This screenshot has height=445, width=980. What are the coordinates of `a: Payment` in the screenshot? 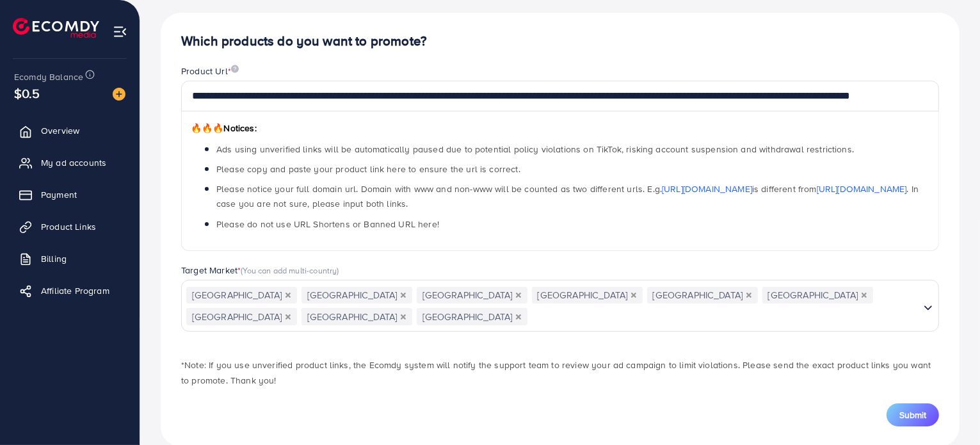 It's located at (70, 195).